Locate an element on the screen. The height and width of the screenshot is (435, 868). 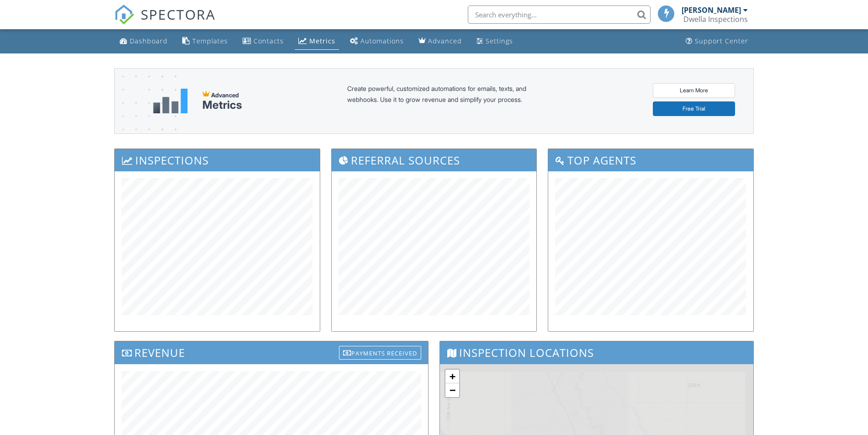
a: Payments Received is located at coordinates (380, 351).